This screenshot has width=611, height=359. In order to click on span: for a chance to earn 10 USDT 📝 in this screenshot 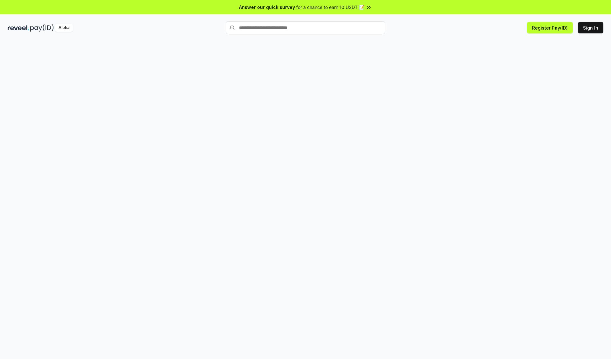, I will do `click(330, 7)`.